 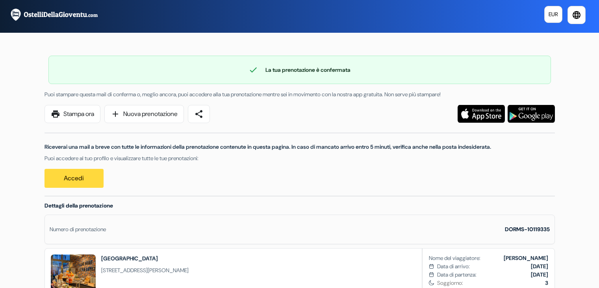 What do you see at coordinates (457, 274) in the screenshot?
I see `span: Data di partenza:` at bounding box center [457, 274].